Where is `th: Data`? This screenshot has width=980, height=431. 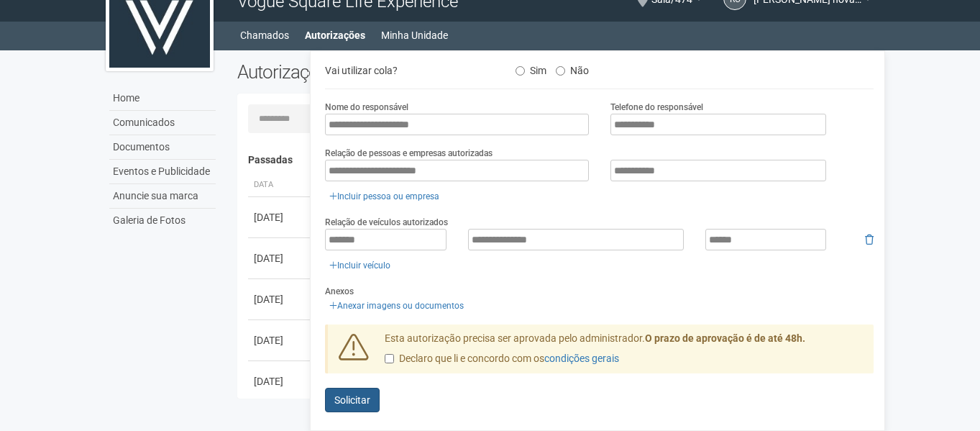
th: Data is located at coordinates (281, 185).